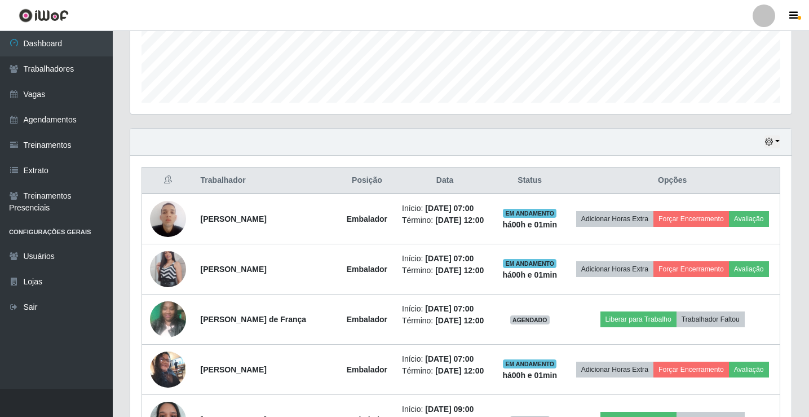  What do you see at coordinates (710, 319) in the screenshot?
I see `button: Trabalhador Faltou` at bounding box center [710, 319].